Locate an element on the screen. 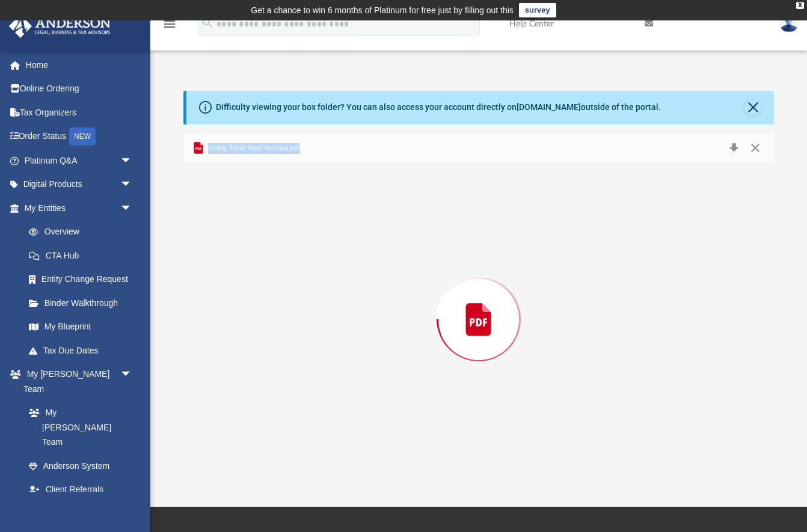  a: Client Referrals is located at coordinates (81, 490).